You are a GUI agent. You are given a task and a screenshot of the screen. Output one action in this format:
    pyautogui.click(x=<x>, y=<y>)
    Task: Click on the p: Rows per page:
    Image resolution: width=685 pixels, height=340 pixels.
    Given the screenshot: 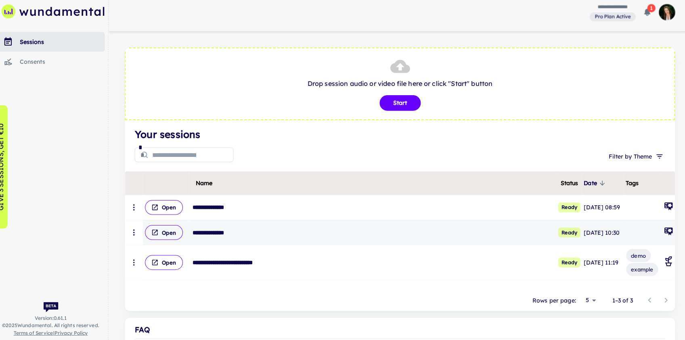 What is the action you would take?
    pyautogui.click(x=550, y=302)
    